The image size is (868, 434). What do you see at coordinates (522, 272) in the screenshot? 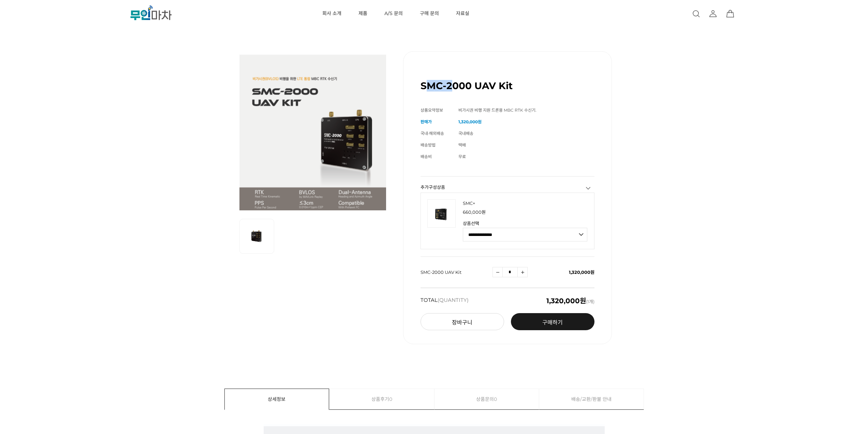
I see `a: 수량증가` at bounding box center [522, 272].